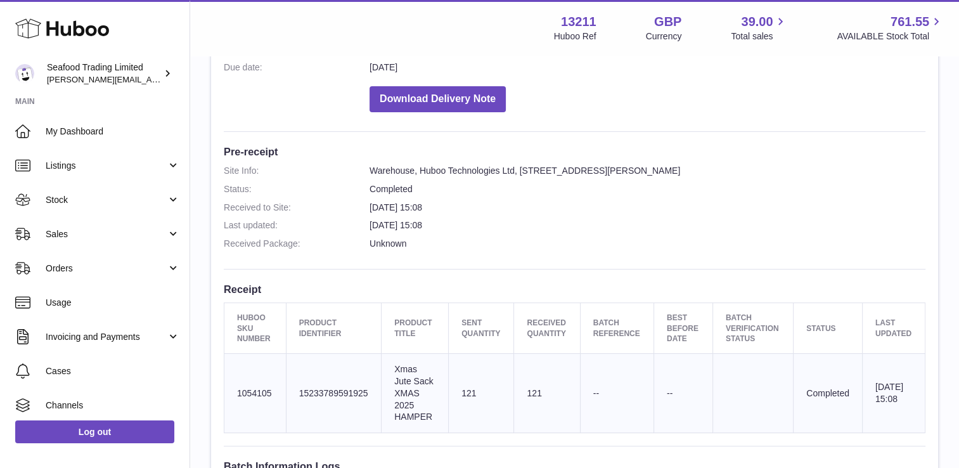  I want to click on span: Total sales, so click(759, 36).